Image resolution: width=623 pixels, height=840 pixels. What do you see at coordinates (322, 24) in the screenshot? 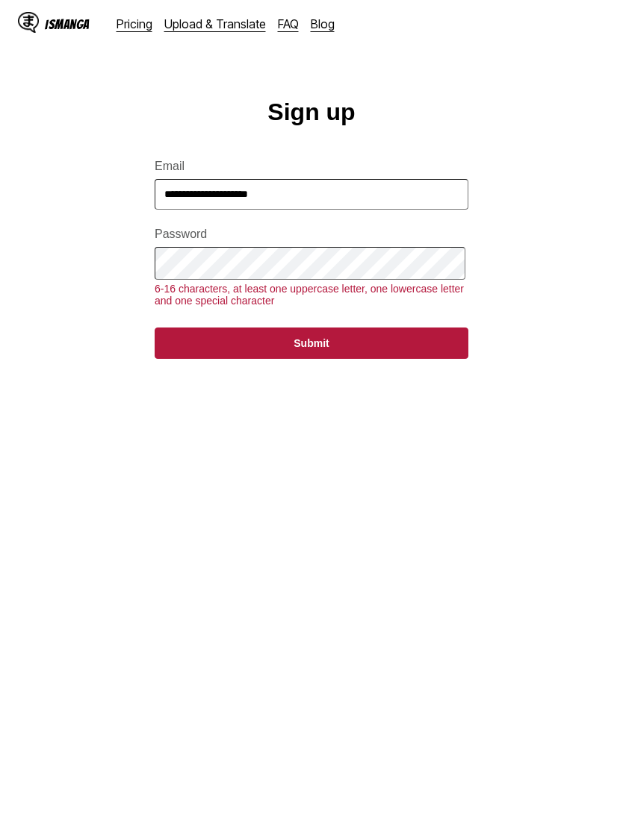
I see `a: Blog` at bounding box center [322, 24].